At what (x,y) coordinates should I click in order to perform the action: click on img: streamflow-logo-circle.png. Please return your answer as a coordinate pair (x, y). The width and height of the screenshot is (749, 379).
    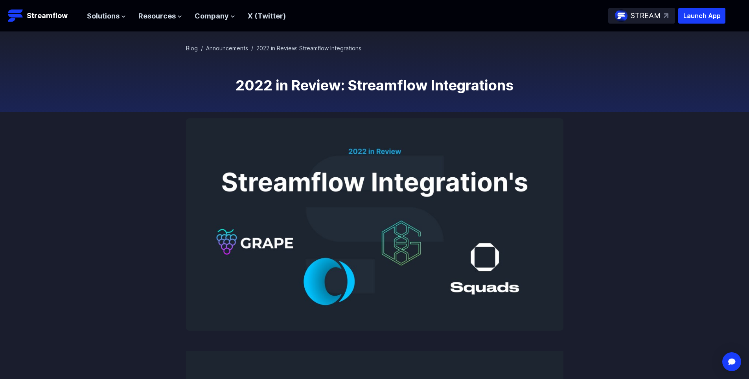
    Looking at the image, I should click on (622, 16).